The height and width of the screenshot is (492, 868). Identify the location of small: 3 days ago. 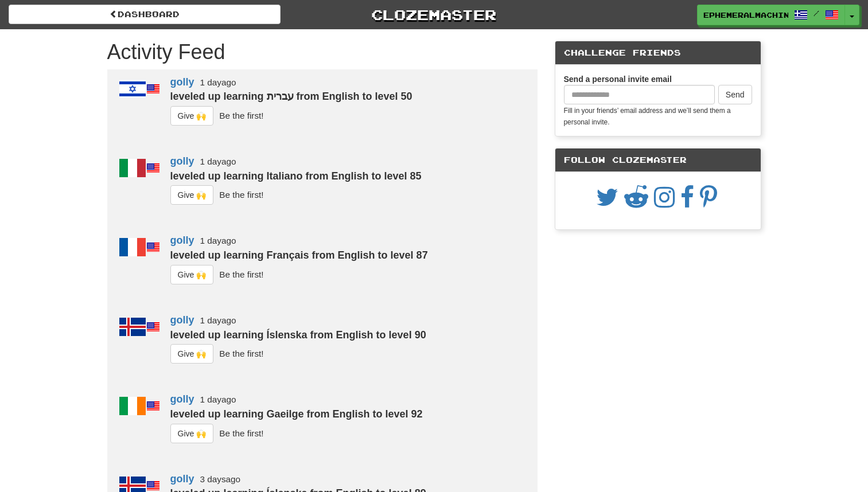
(220, 479).